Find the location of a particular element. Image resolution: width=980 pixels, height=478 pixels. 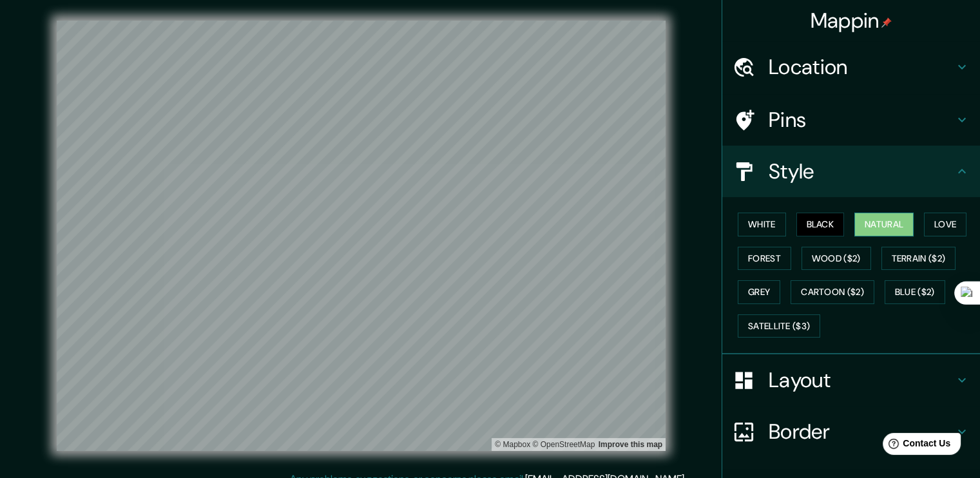

button: Satellite ($3) is located at coordinates (779, 326).